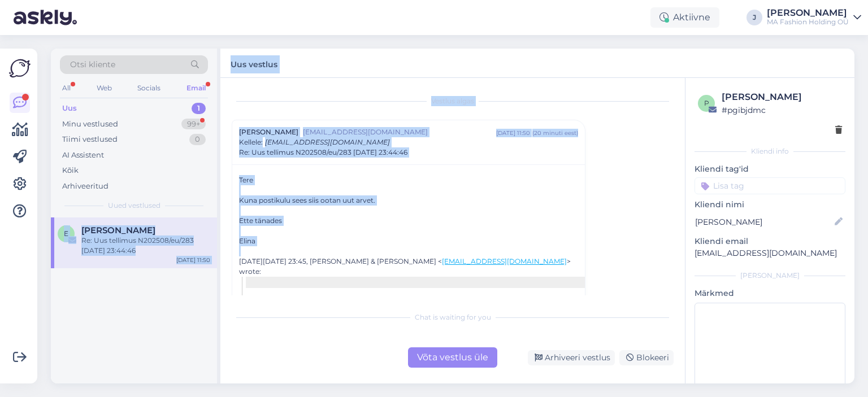 The image size is (868, 397). What do you see at coordinates (70, 109) in the screenshot?
I see `div: Uus` at bounding box center [70, 109].